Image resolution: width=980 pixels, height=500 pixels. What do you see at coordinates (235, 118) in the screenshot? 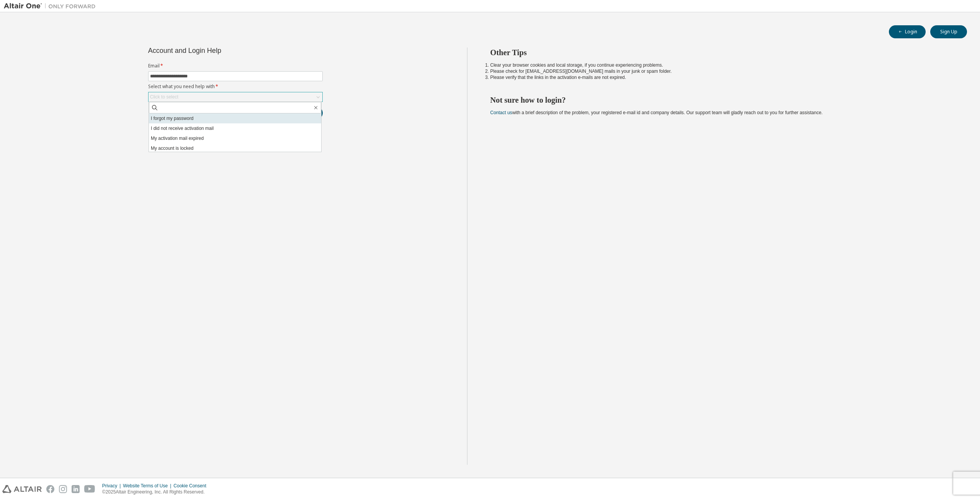
I see `li: I forgot my password` at bounding box center [235, 118].